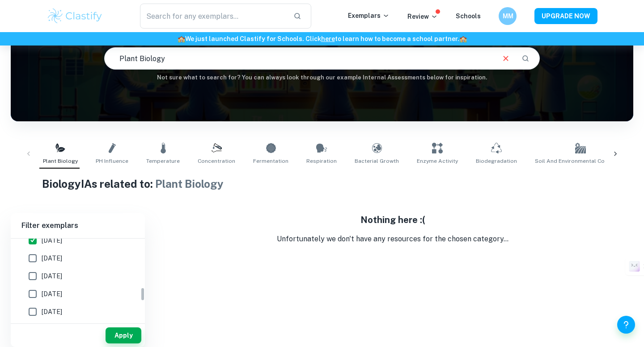 The width and height of the screenshot is (644, 347). What do you see at coordinates (328, 39) in the screenshot?
I see `a: here` at bounding box center [328, 39].